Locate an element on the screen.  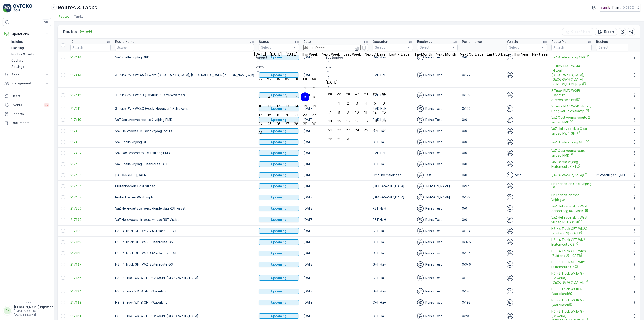
td: 0/97 is located at coordinates (482, 186).